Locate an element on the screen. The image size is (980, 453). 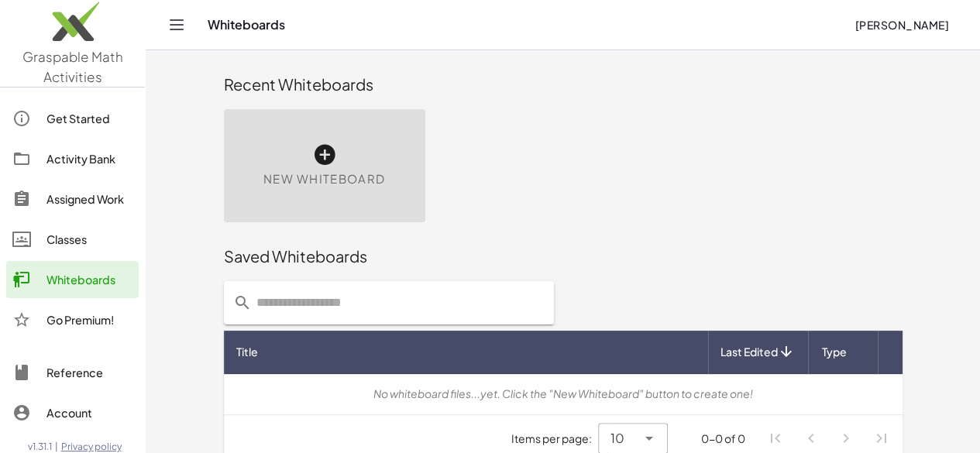
div: 0-0 of 0 is located at coordinates (723, 438).